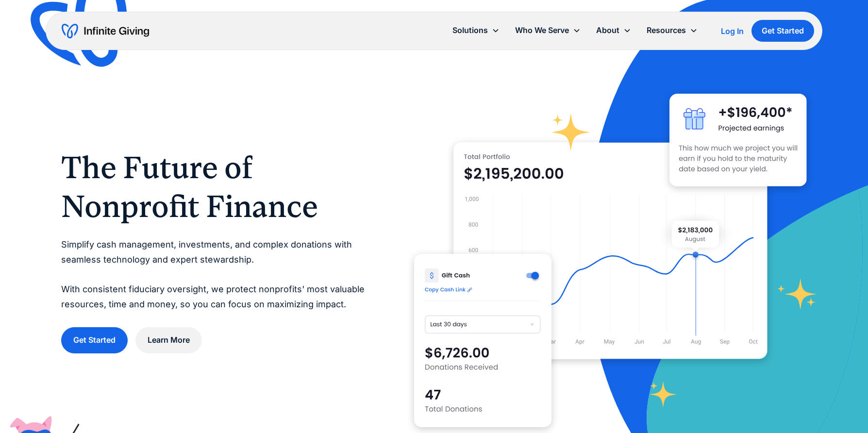  What do you see at coordinates (797, 293) in the screenshot?
I see `img: fundraising star` at bounding box center [797, 293].